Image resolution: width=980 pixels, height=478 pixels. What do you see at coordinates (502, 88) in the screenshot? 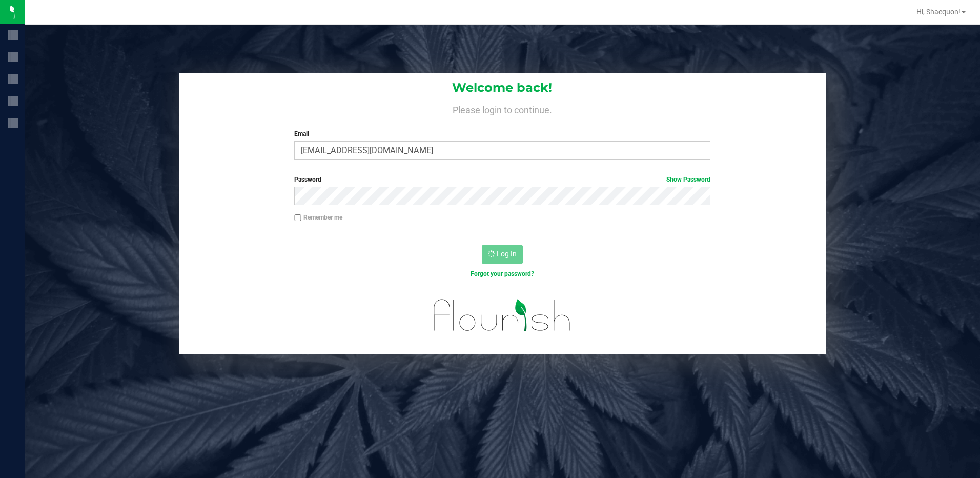
I see `h1: Welcome back!` at bounding box center [502, 88].